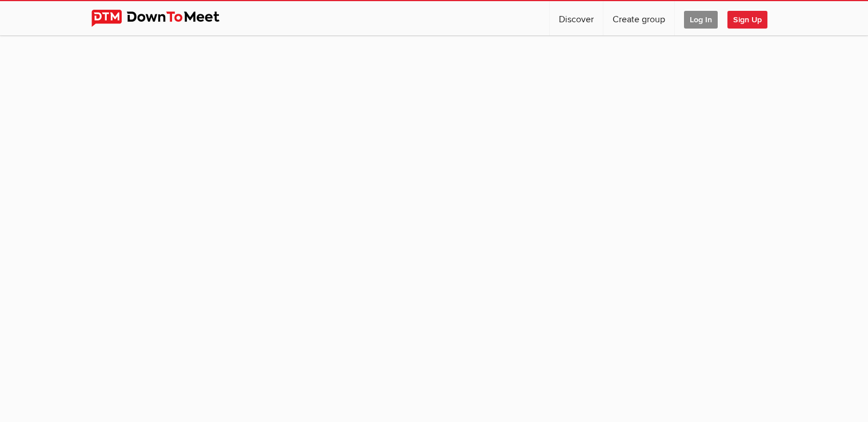 The image size is (868, 422). What do you see at coordinates (747, 19) in the screenshot?
I see `span: Sign Up` at bounding box center [747, 19].